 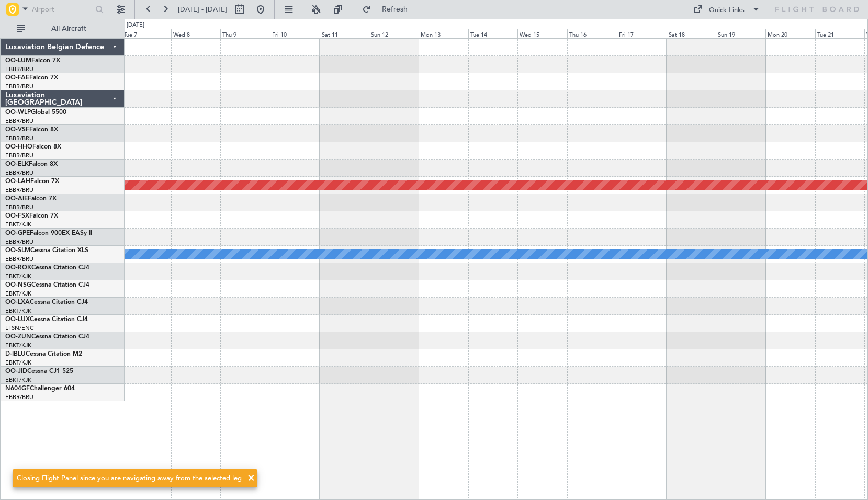 What do you see at coordinates (394, 33) in the screenshot?
I see `div: Sun 12` at bounding box center [394, 33].